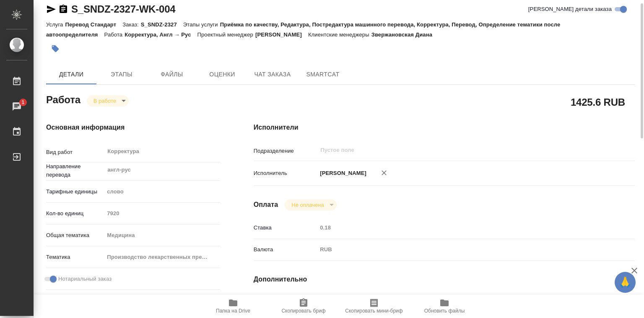  I want to click on span: Скопировать бриф, so click(303, 311).